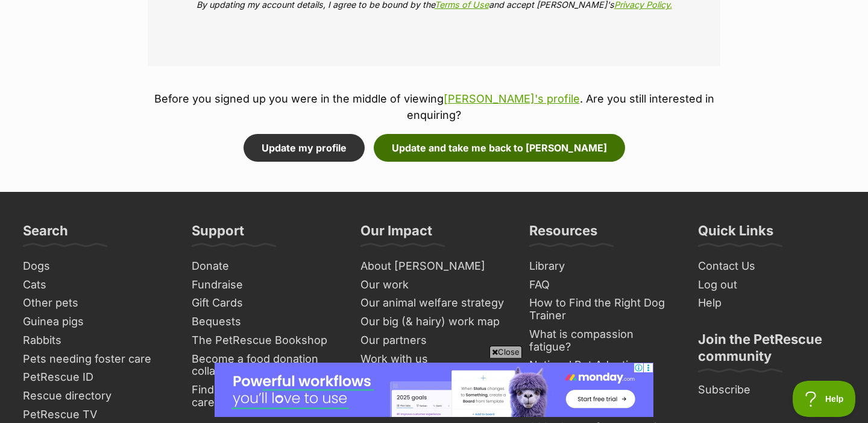 The image size is (868, 423). What do you see at coordinates (603, 340) in the screenshot?
I see `a: What is compassion fatigue?` at bounding box center [603, 340].